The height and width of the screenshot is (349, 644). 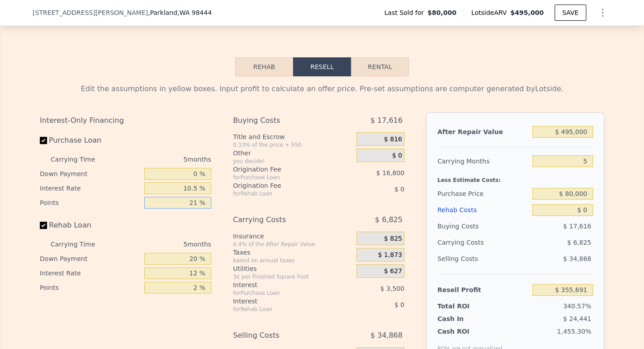 I want to click on div: Title and Escrow, so click(x=292, y=137).